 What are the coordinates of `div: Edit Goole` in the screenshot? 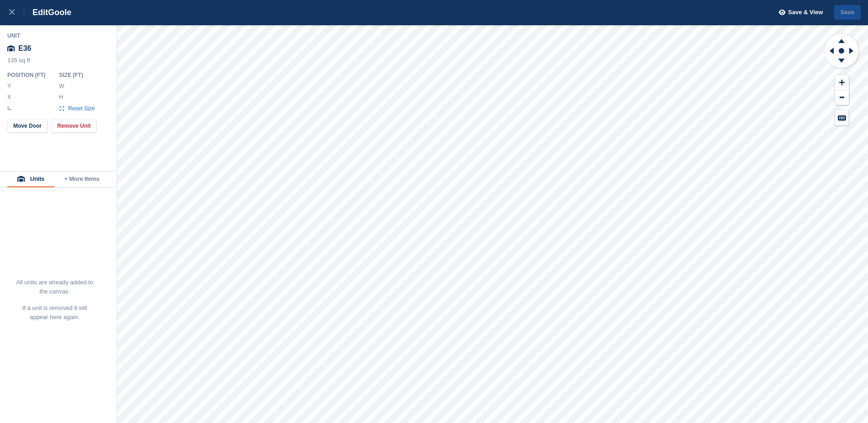 It's located at (48, 12).